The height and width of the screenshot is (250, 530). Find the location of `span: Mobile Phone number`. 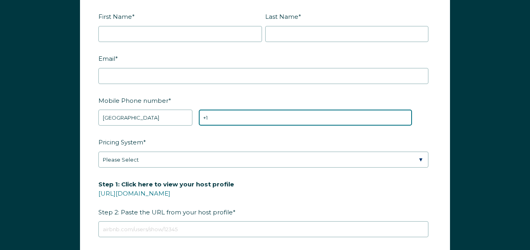

span: Mobile Phone number is located at coordinates (133, 100).